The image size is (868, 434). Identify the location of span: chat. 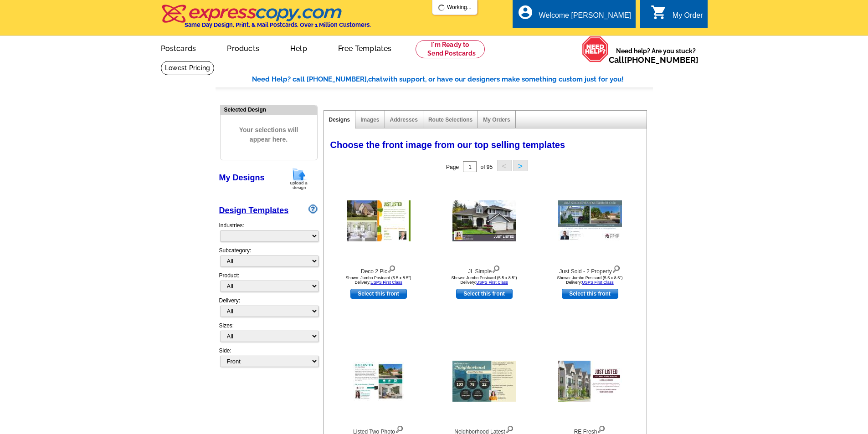
(376, 79).